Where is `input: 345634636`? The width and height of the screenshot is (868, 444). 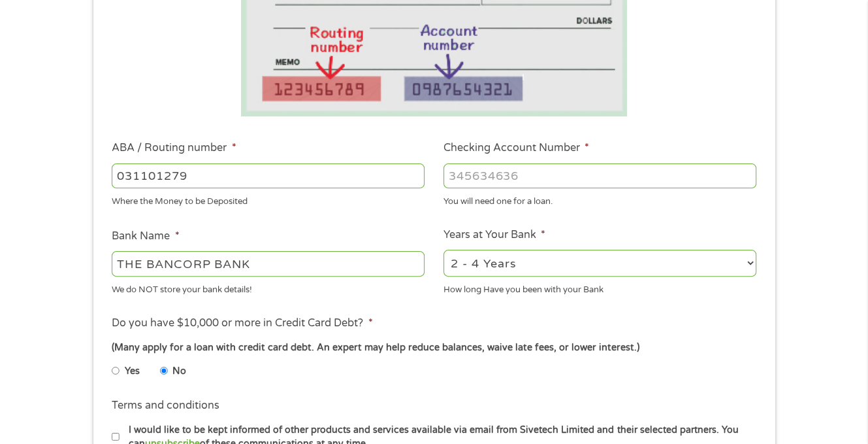 input: 345634636 is located at coordinates (600, 176).